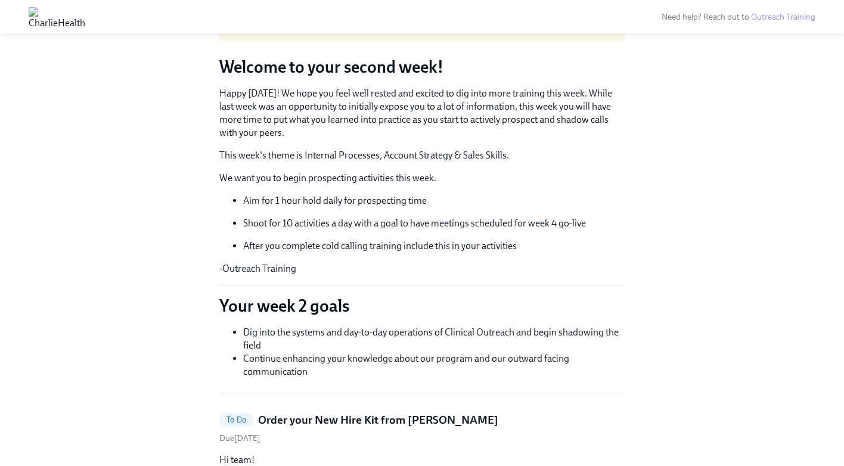 Image resolution: width=844 pixels, height=466 pixels. What do you see at coordinates (738, 17) in the screenshot?
I see `span: Need help? Reach out to` at bounding box center [738, 17].